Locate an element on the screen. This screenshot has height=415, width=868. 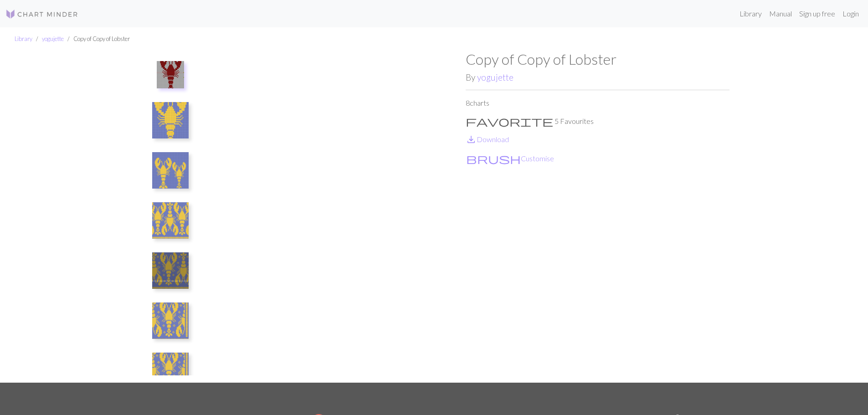
a: Login is located at coordinates (851, 13).